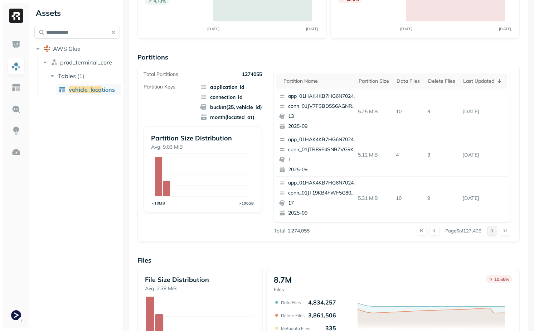 Image resolution: width=534 pixels, height=331 pixels. Describe the element at coordinates (374, 155) in the screenshot. I see `p: 5.12 MiB` at that location.